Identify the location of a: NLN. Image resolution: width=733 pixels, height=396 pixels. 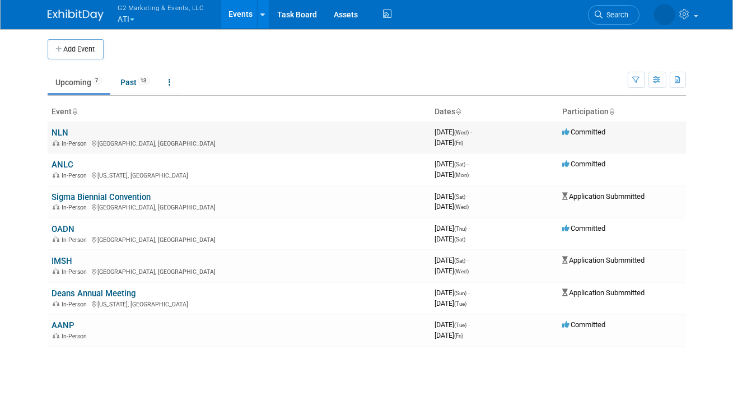
(60, 133).